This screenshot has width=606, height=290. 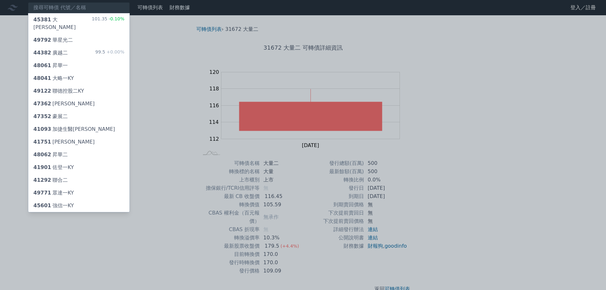 I want to click on a: 49771眾達一KY, so click(x=79, y=193).